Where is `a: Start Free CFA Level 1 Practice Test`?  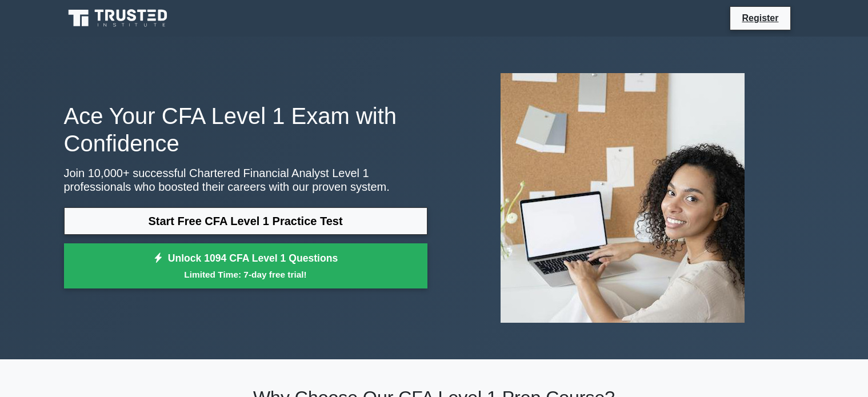 a: Start Free CFA Level 1 Practice Test is located at coordinates (246, 221).